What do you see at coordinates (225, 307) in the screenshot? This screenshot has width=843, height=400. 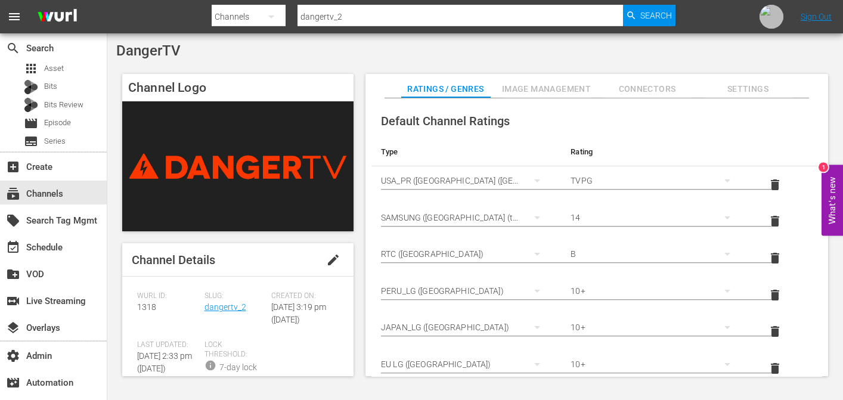 I see `a: dangertv_2` at bounding box center [225, 307].